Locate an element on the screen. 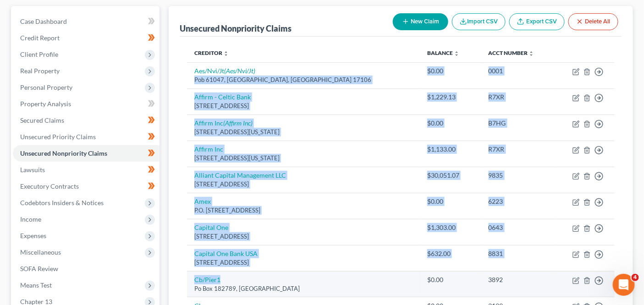 The image size is (644, 305). a: Amex is located at coordinates (202, 201).